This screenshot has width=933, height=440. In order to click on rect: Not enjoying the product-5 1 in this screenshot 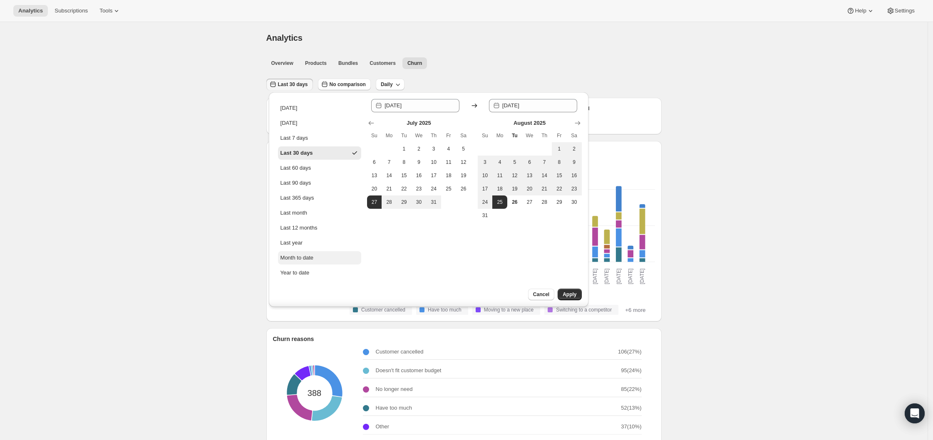, I will do `click(607, 247)`.